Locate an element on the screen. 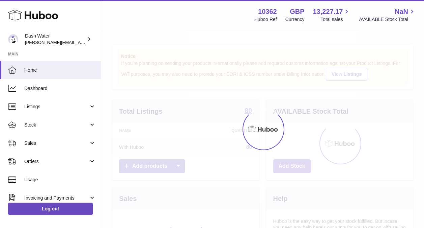 The height and width of the screenshot is (228, 424). a: Log out is located at coordinates (50, 208).